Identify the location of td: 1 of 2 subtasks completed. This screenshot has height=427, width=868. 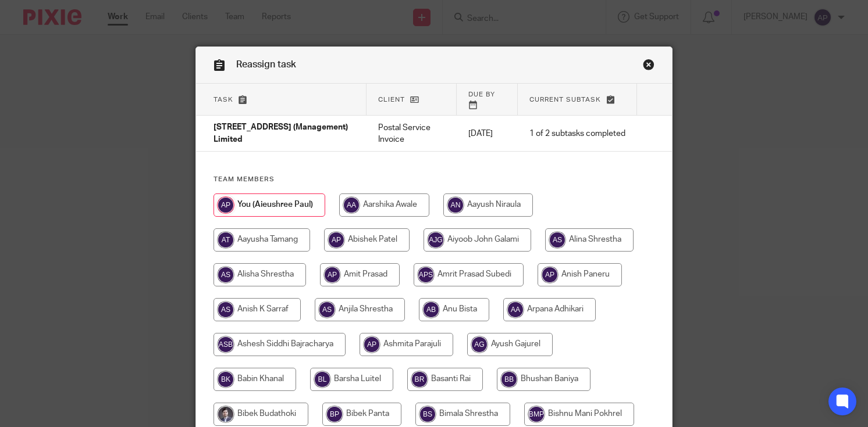
(577, 134).